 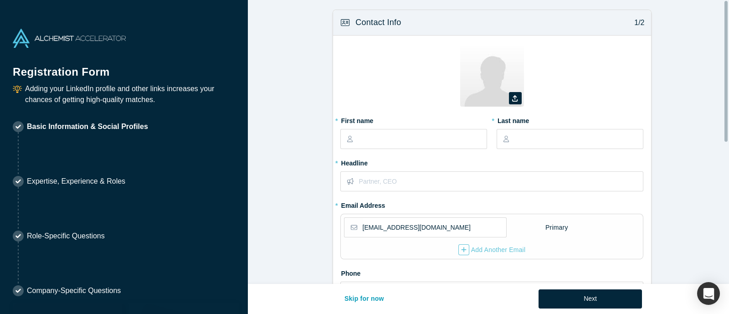 What do you see at coordinates (69, 38) in the screenshot?
I see `img: Alchemist Accelerator Logo` at bounding box center [69, 38].